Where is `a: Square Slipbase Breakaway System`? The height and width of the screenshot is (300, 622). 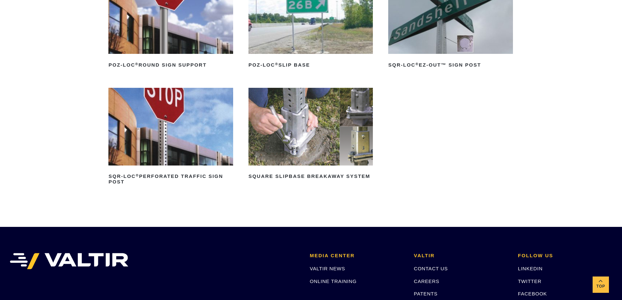
a: Square Slipbase Breakaway System is located at coordinates (311, 135).